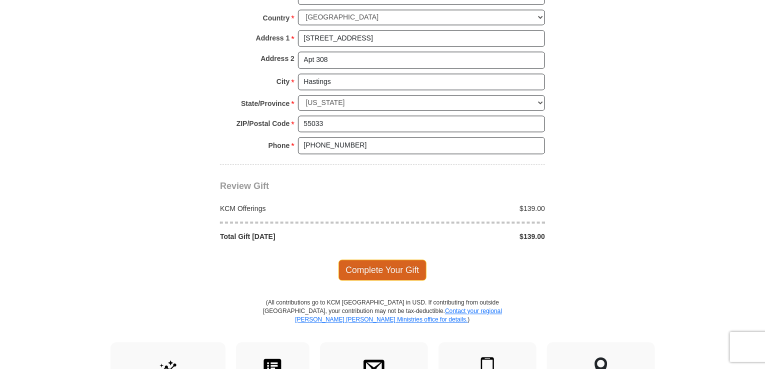 This screenshot has height=369, width=765. Describe the element at coordinates (283, 82) in the screenshot. I see `strong: City` at that location.